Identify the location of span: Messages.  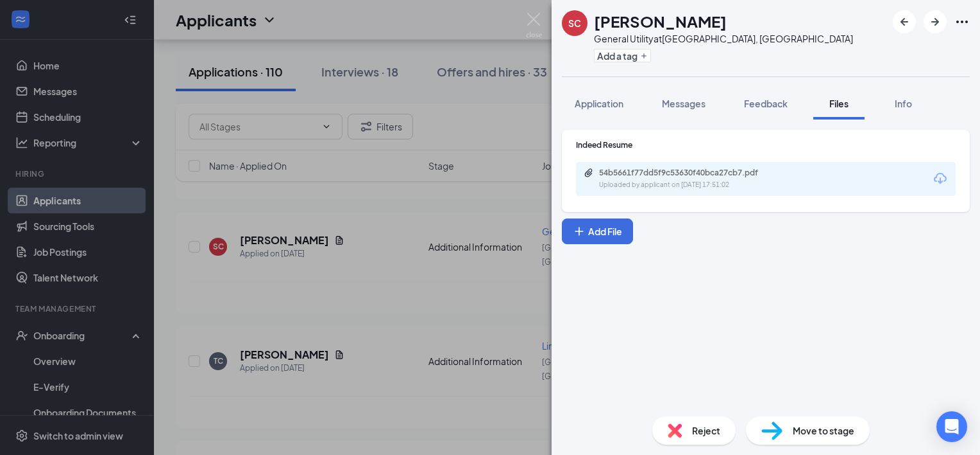
(684, 103).